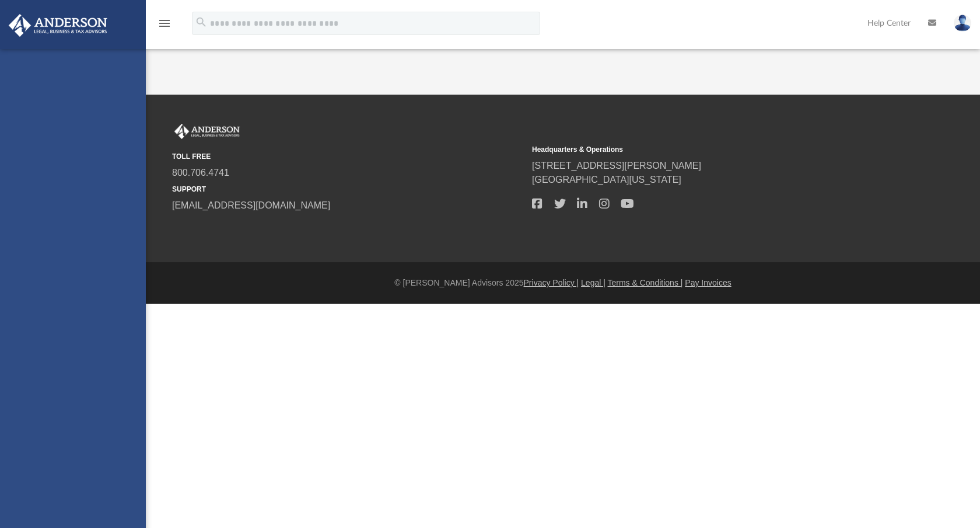 Image resolution: width=980 pixels, height=528 pixels. I want to click on a: Legal |, so click(593, 283).